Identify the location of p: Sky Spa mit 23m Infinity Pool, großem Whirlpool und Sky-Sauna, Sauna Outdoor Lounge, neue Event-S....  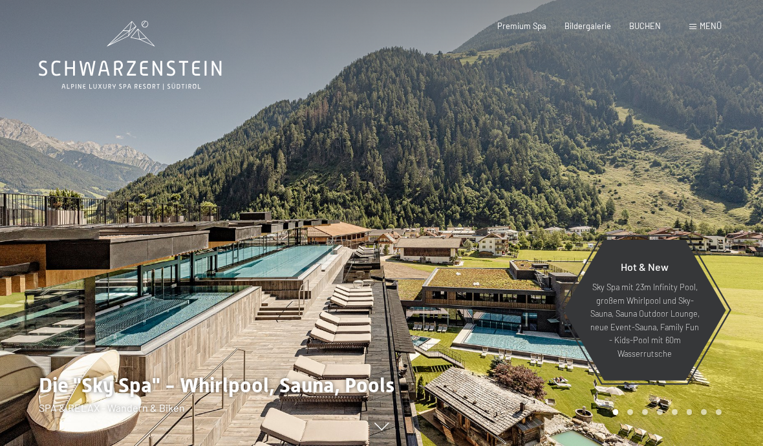
(645, 320).